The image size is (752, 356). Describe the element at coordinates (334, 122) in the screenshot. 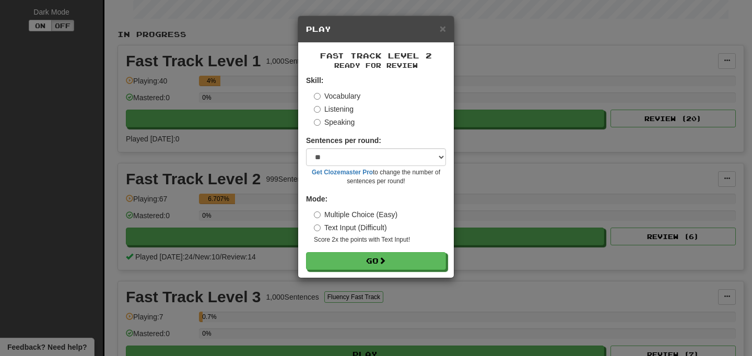

I see `label: Speaking` at that location.